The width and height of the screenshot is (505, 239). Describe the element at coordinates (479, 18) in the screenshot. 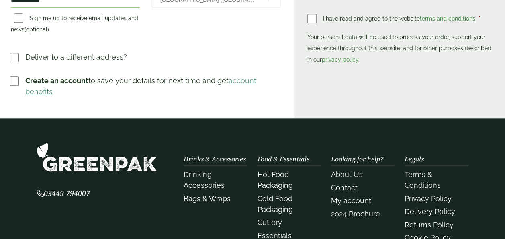

I see `abbr: required` at that location.